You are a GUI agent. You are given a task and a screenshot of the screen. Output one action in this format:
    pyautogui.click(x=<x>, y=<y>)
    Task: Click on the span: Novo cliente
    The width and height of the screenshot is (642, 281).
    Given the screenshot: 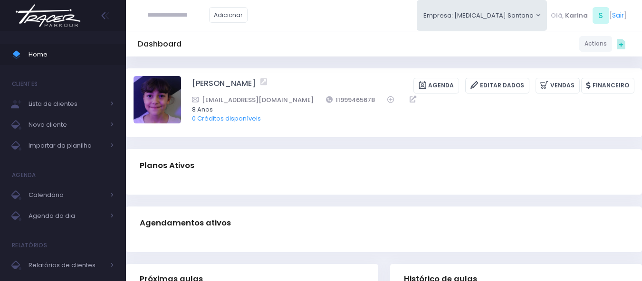 What is the action you would take?
    pyautogui.click(x=67, y=125)
    